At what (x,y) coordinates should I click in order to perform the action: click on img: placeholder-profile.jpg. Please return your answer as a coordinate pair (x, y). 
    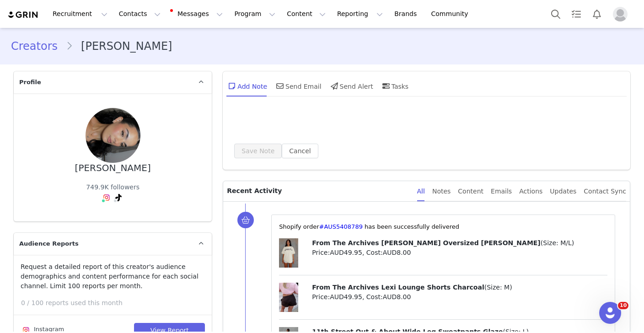
    Looking at the image, I should click on (620, 14).